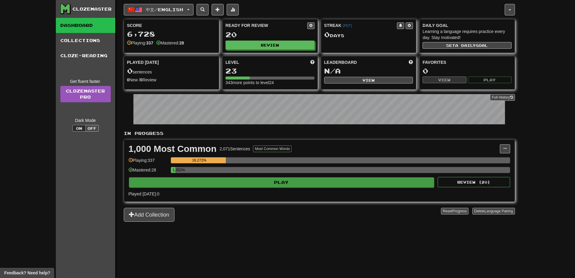 This screenshot has width=575, height=278. What do you see at coordinates (467, 62) in the screenshot?
I see `div: Favorites` at bounding box center [467, 62].